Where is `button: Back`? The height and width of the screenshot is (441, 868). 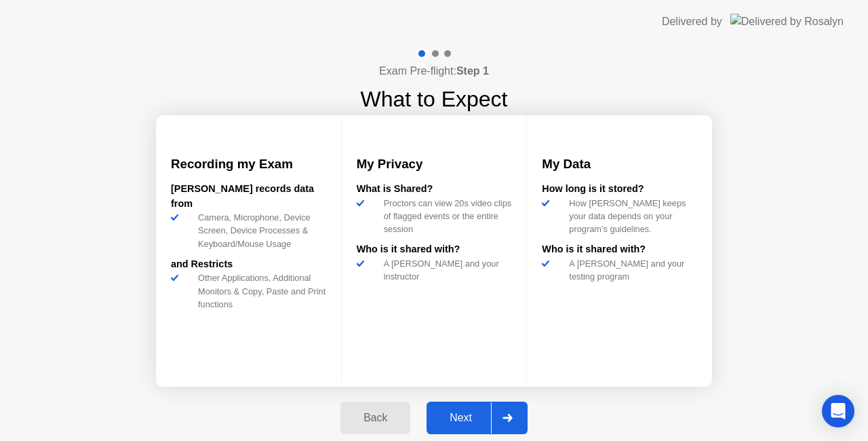
button: Back is located at coordinates (375, 417).